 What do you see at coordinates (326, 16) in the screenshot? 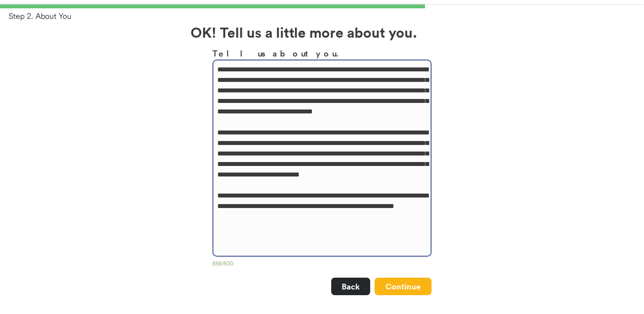
I see `div: Step 2. About You` at bounding box center [326, 16].